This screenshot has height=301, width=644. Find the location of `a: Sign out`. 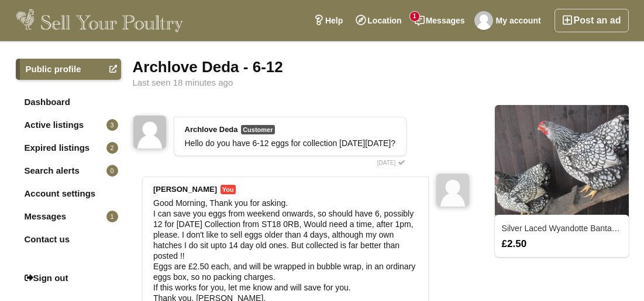

a: Sign out is located at coordinates (69, 278).